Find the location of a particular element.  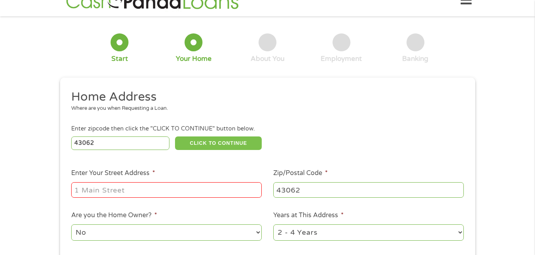

button: CLICK TO CONTINUE is located at coordinates (218, 143).